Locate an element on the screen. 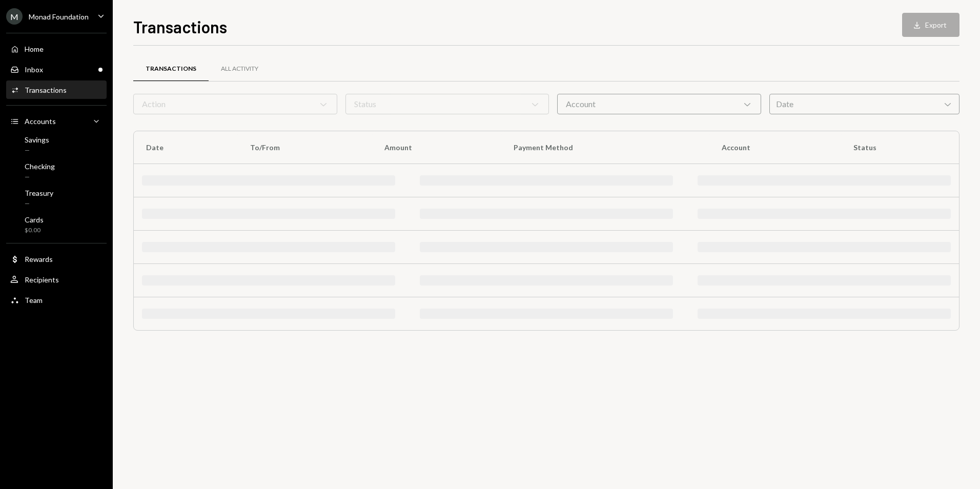 The height and width of the screenshot is (489, 980). a: Rewards is located at coordinates (57, 259).